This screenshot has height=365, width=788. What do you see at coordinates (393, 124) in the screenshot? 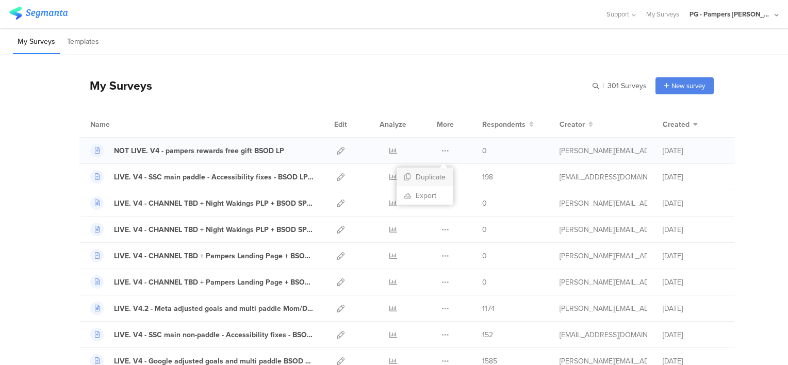
I see `div: Analyze` at bounding box center [393, 124].